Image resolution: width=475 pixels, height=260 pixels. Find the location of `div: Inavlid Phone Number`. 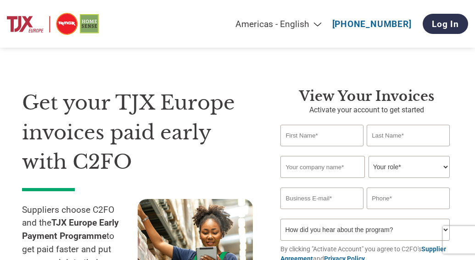

div: Inavlid Phone Number is located at coordinates (408, 212).